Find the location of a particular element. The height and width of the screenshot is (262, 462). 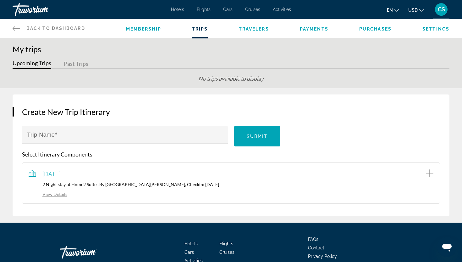

a: Activities is located at coordinates (282, 9).